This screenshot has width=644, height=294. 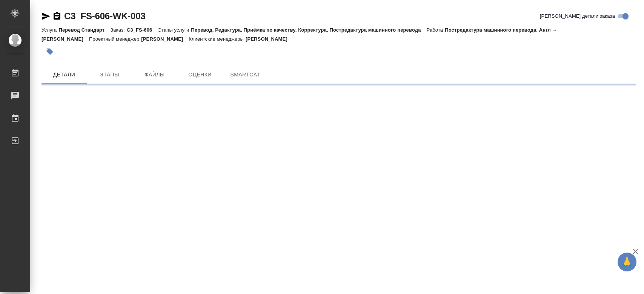 What do you see at coordinates (217, 39) in the screenshot?
I see `p: Клиентские менеджеры` at bounding box center [217, 39].